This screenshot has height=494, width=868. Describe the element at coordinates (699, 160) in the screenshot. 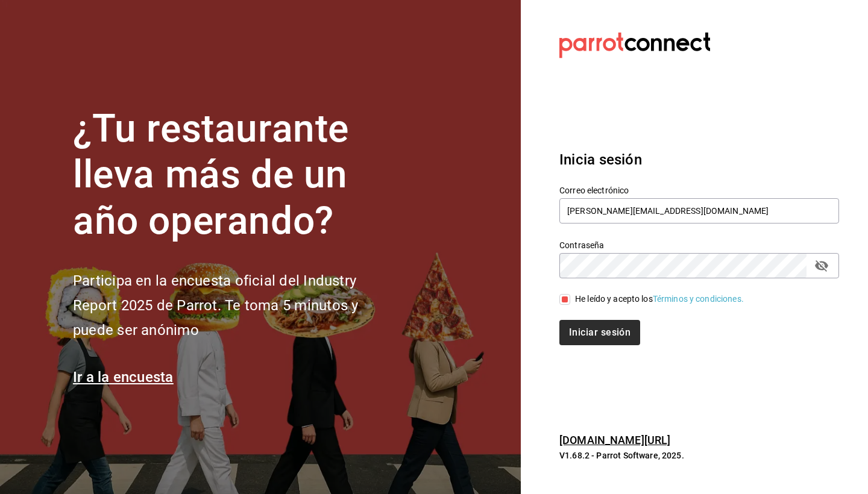

I see `h3: Inicia sesión` at that location.